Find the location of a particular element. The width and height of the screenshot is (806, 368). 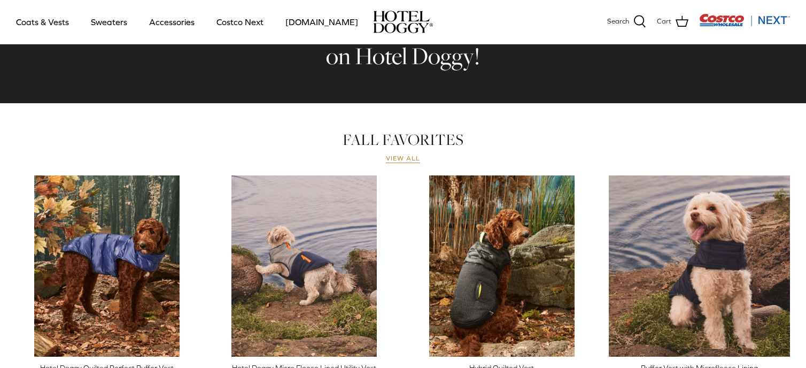

a: Sweaters is located at coordinates (109, 22).